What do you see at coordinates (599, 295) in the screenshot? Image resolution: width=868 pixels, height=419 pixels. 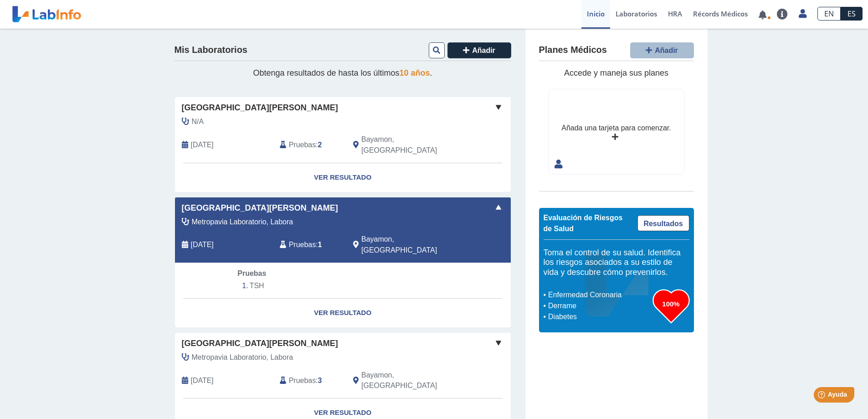 I see `li: Enfermedad Coronaria` at bounding box center [599, 295].